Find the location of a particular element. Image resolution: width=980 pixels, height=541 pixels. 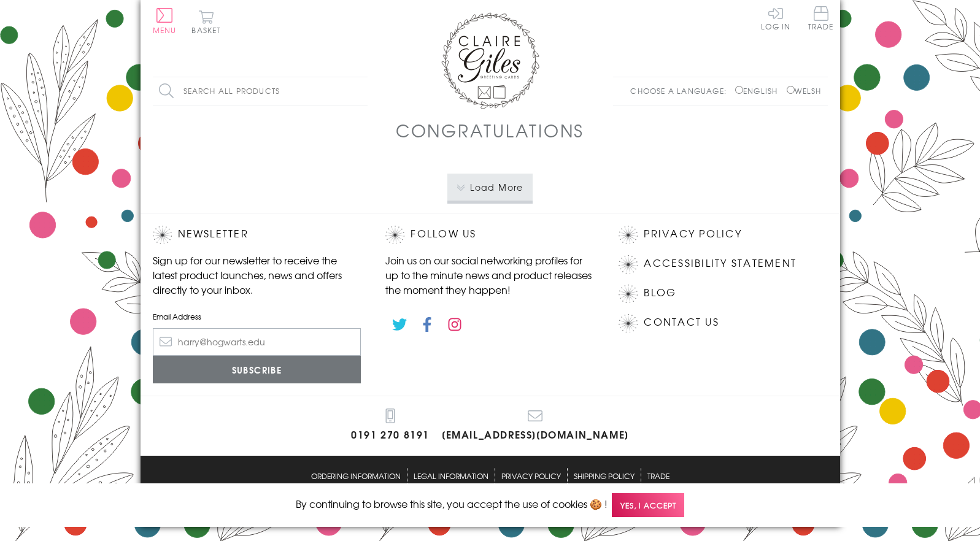

a: Shipping Policy is located at coordinates (604, 476).